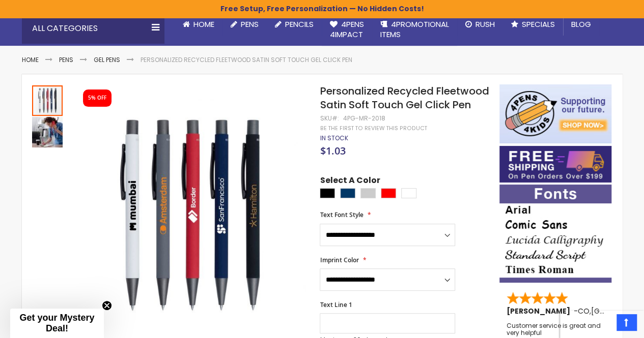 This screenshot has height=338, width=644. Describe the element at coordinates (107, 59) in the screenshot. I see `a: Gel Pens` at that location.